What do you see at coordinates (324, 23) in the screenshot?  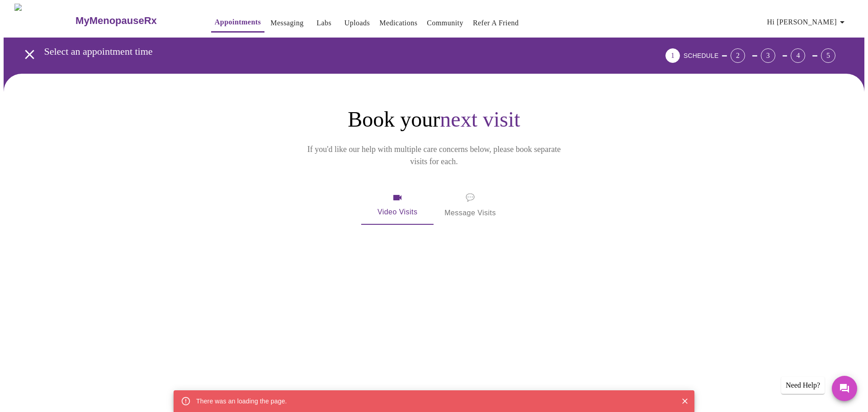 I see `button: Labs` at bounding box center [324, 23].